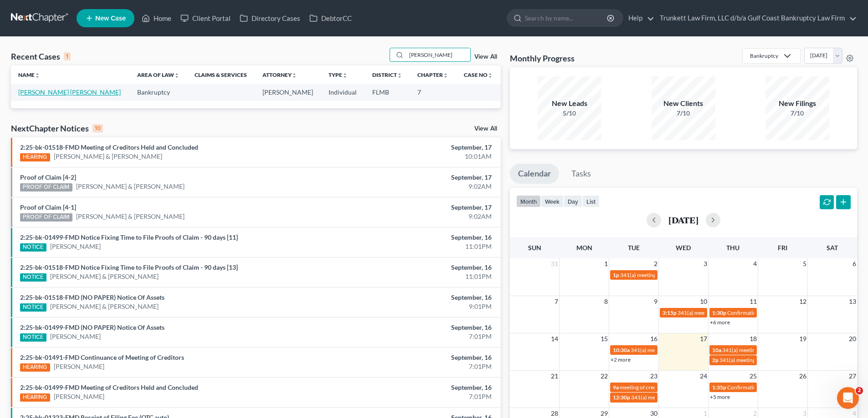 Image resolution: width=868 pixels, height=418 pixels. What do you see at coordinates (805, 264) in the screenshot?
I see `span: 5` at bounding box center [805, 264].